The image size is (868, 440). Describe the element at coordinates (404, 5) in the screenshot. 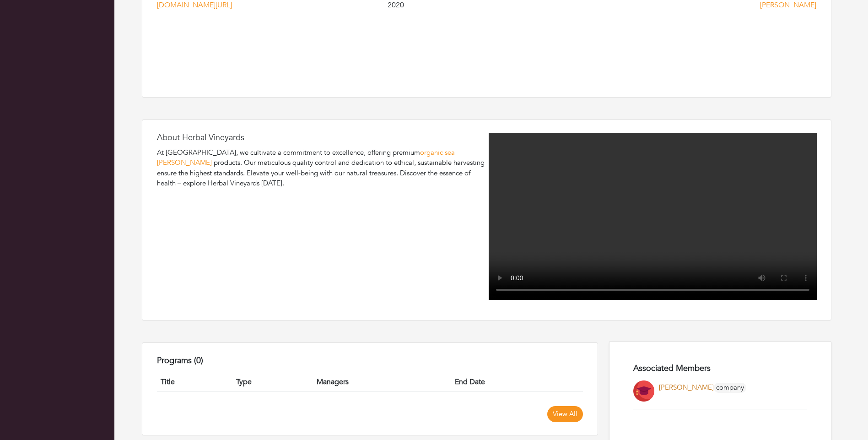

I see `h4: 2020` at that location.